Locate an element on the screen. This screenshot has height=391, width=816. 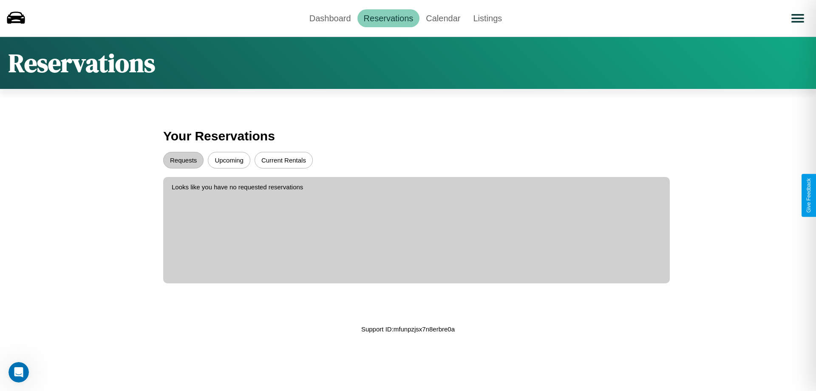
button: Current Rentals is located at coordinates (283, 160).